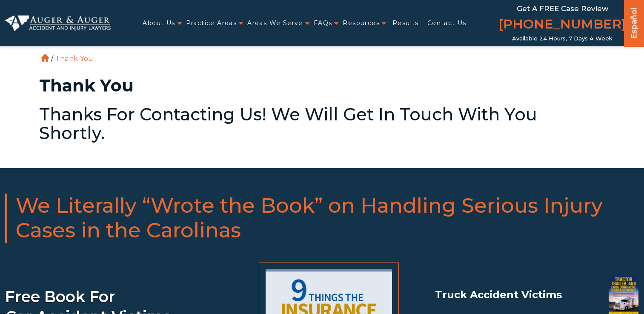  What do you see at coordinates (361, 23) in the screenshot?
I see `a: Resources` at bounding box center [361, 23].